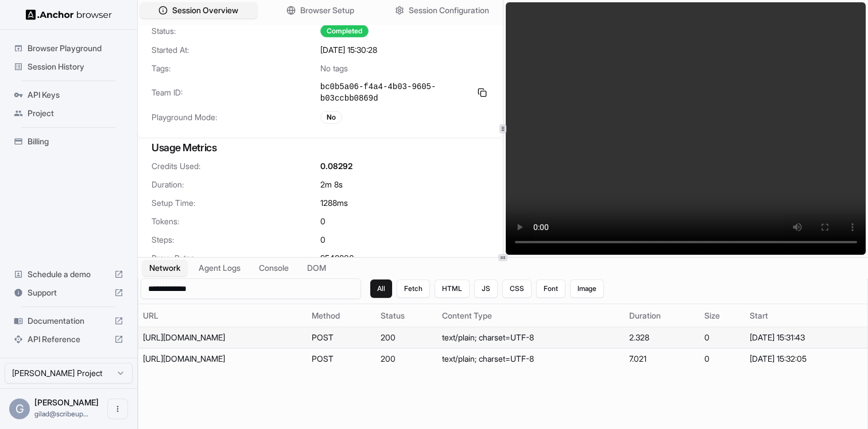  I want to click on div: Documentation, so click(69, 321).